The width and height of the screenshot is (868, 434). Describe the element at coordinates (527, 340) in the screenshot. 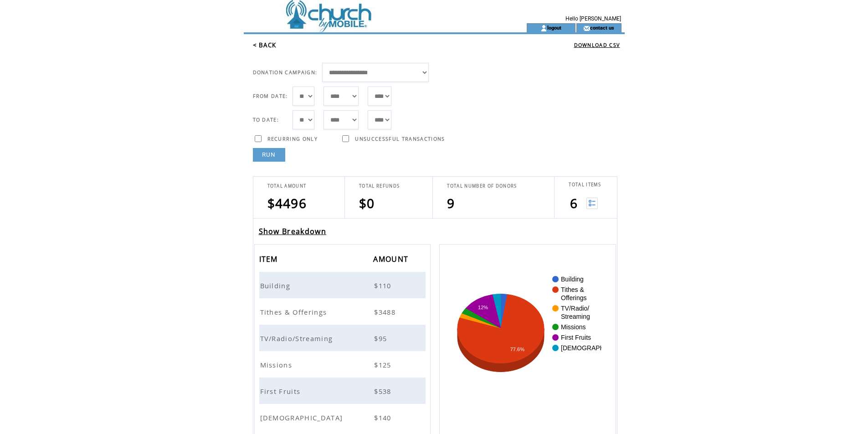

I see `div: A chart.` at that location.